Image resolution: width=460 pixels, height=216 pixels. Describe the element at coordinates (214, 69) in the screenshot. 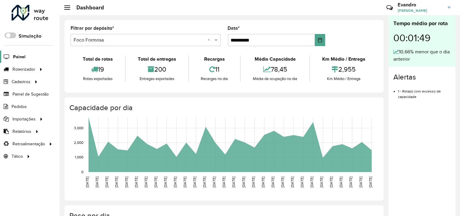

I see `div: 11` at that location.